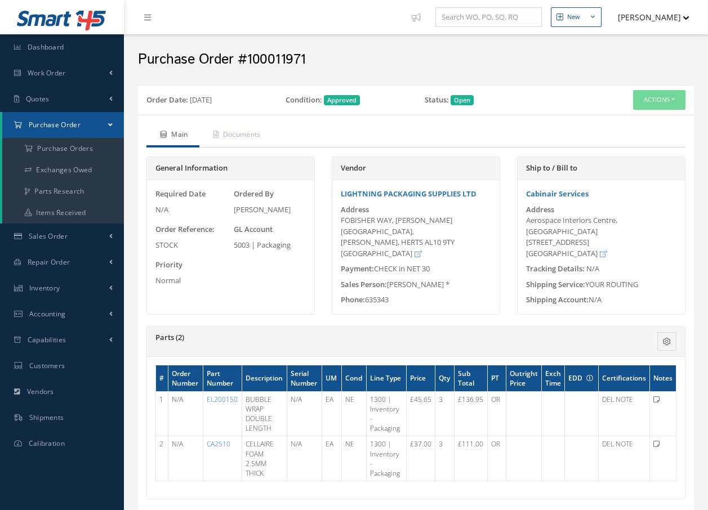 Image resolution: width=708 pixels, height=510 pixels. Describe the element at coordinates (162, 414) in the screenshot. I see `td: 1` at that location.